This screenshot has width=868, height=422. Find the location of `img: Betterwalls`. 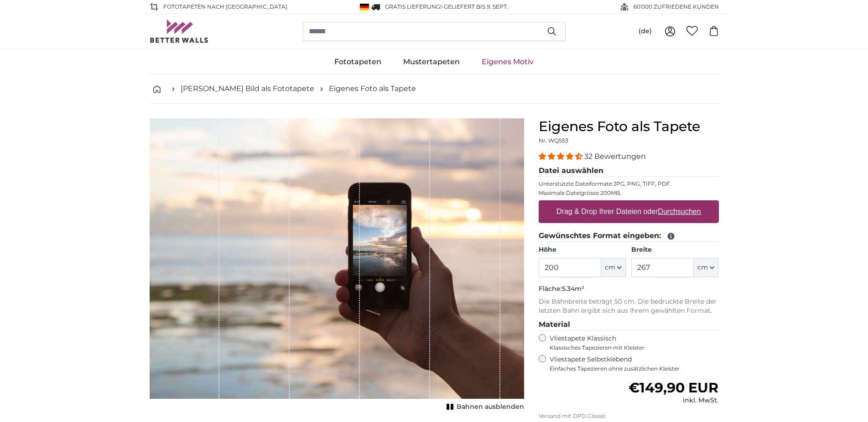

img: Betterwalls is located at coordinates (179, 31).